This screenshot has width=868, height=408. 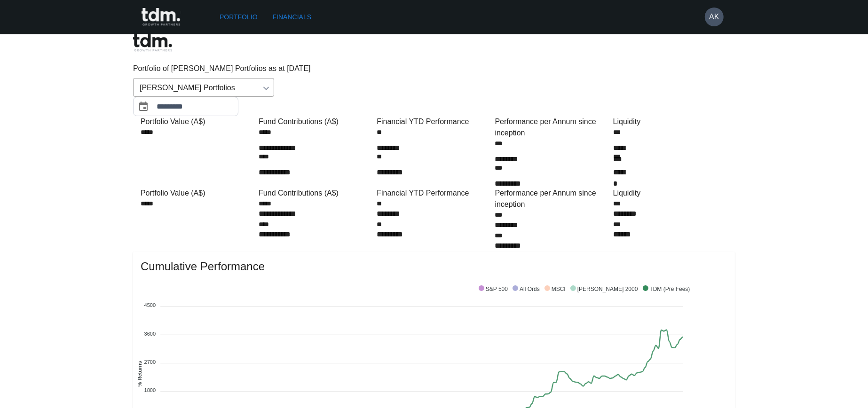 What do you see at coordinates (714, 17) in the screenshot?
I see `button: AK` at bounding box center [714, 17].